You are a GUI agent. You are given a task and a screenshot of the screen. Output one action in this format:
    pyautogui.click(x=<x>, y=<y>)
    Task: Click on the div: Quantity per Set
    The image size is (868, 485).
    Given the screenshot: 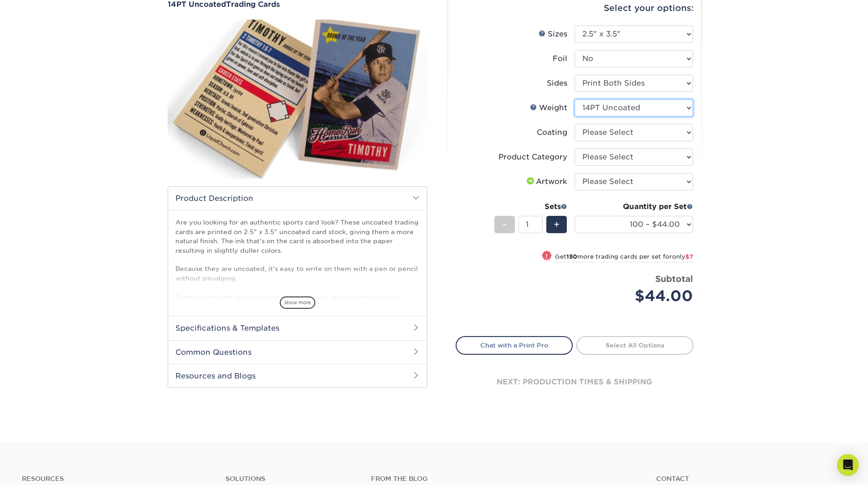 What is the action you would take?
    pyautogui.click(x=634, y=207)
    